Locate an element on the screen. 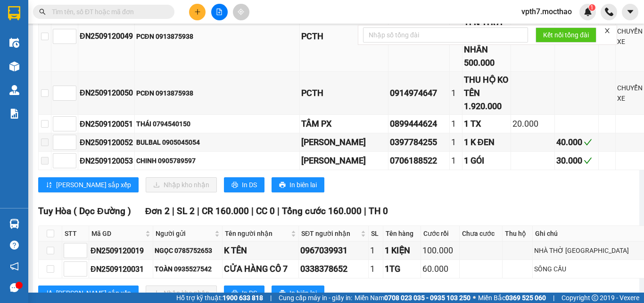 Image resolution: width=644 pixels, height=303 pixels. div: 100.000 is located at coordinates (440, 250).